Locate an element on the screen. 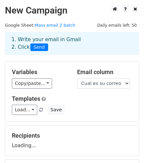  small: Google Sheet: is located at coordinates (40, 25).